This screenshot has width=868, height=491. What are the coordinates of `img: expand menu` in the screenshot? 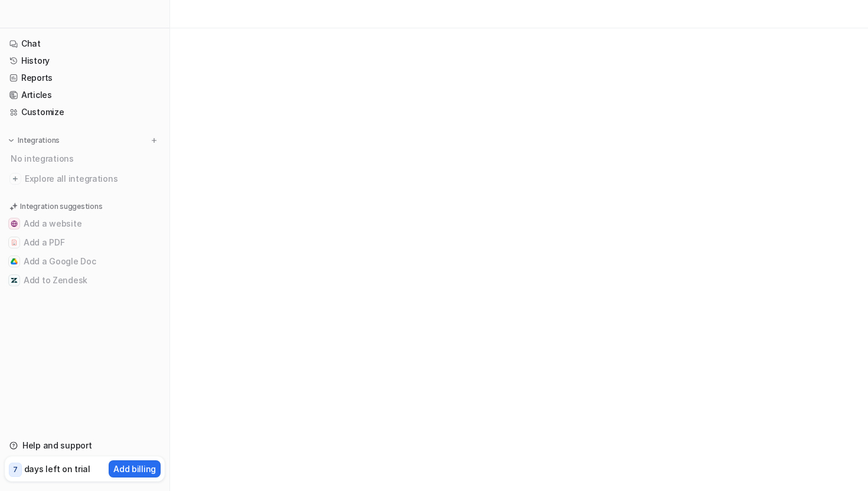 It's located at (11, 140).